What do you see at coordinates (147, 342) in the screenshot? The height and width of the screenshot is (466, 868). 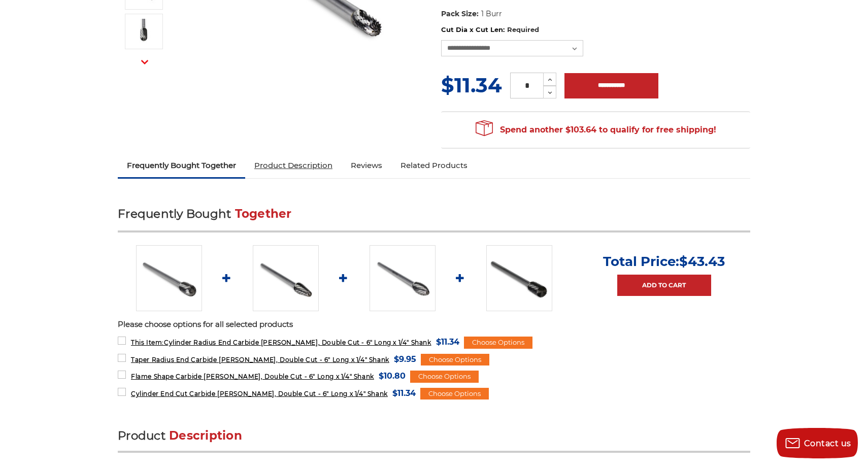 I see `strong: This Item:` at bounding box center [147, 342].